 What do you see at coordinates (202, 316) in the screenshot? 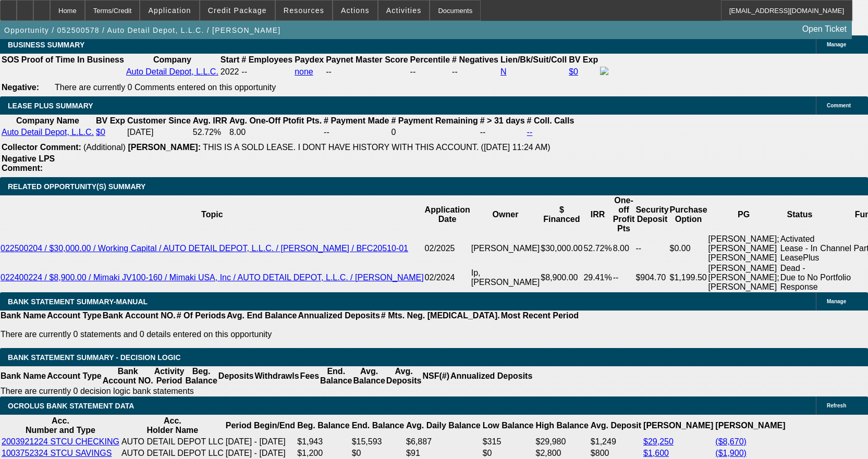
I see `th: # Of Periods` at bounding box center [202, 316].